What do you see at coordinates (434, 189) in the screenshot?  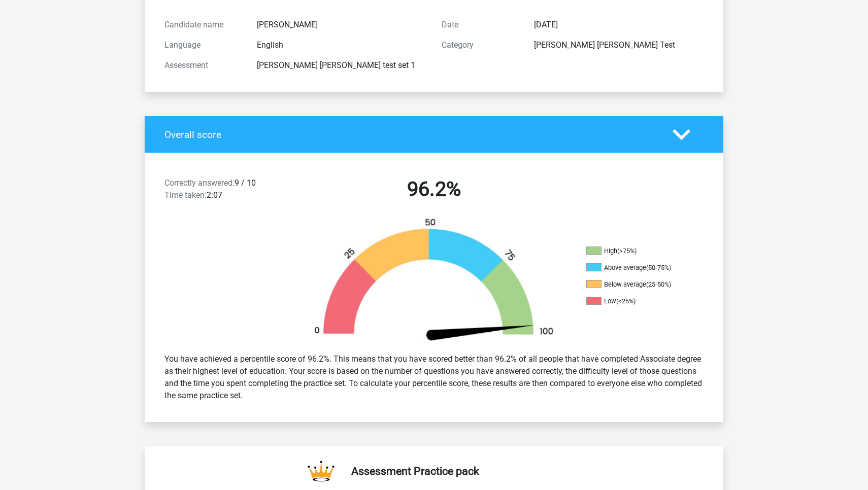 I see `h2: 96.2%` at bounding box center [434, 189].